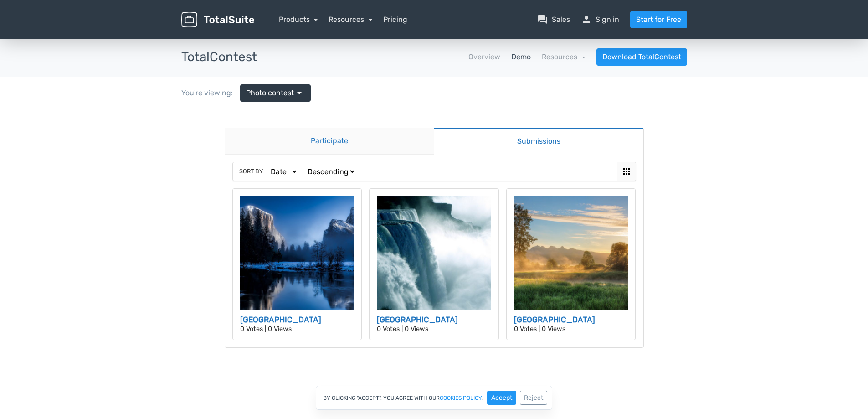 The image size is (868, 419). Describe the element at coordinates (571, 144) in the screenshot. I see `img: british-columbia-3787200_1920-512x512.jpg` at that location.